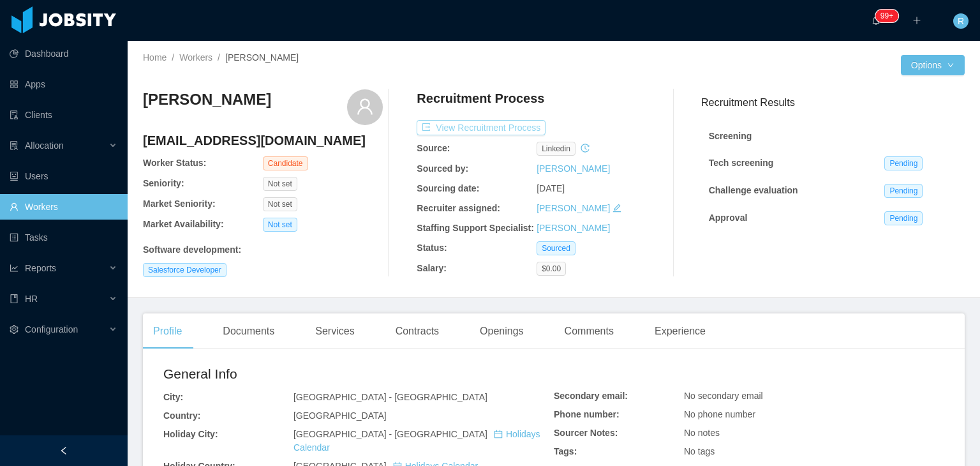  Describe the element at coordinates (174, 163) in the screenshot. I see `b: Worker Status:` at that location.